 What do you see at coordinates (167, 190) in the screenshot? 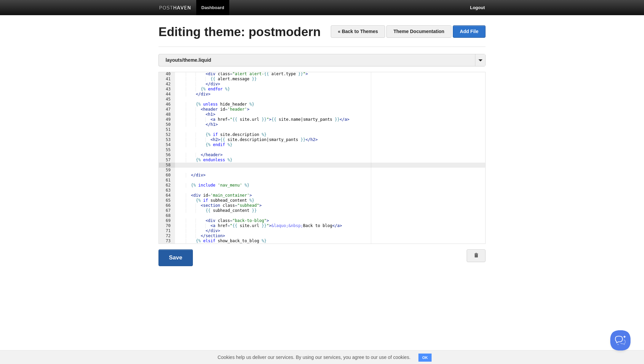
I see `div: 63` at bounding box center [167, 190].